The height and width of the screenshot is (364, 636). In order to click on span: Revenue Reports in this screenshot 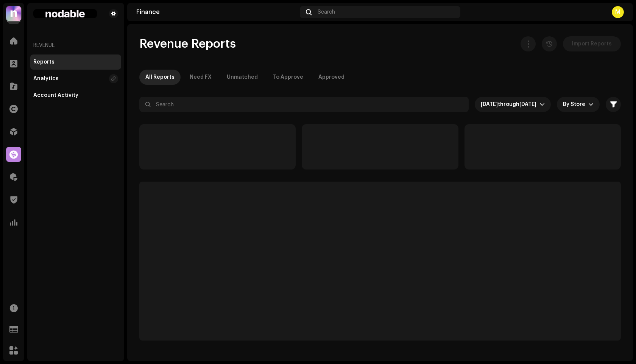, I will do `click(187, 44)`.